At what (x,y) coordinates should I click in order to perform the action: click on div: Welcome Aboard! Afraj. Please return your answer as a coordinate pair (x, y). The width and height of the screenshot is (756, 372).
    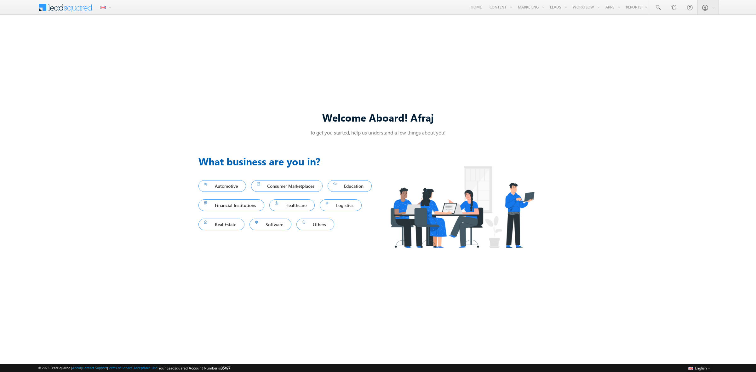
    Looking at the image, I should click on (378, 117).